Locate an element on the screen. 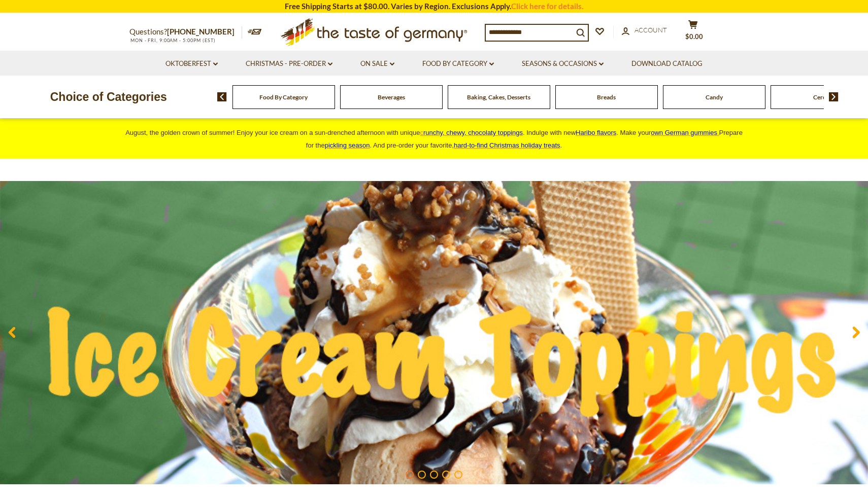 This screenshot has height=502, width=868. span: hard-to-find Christmas holiday treats is located at coordinates (507, 145).